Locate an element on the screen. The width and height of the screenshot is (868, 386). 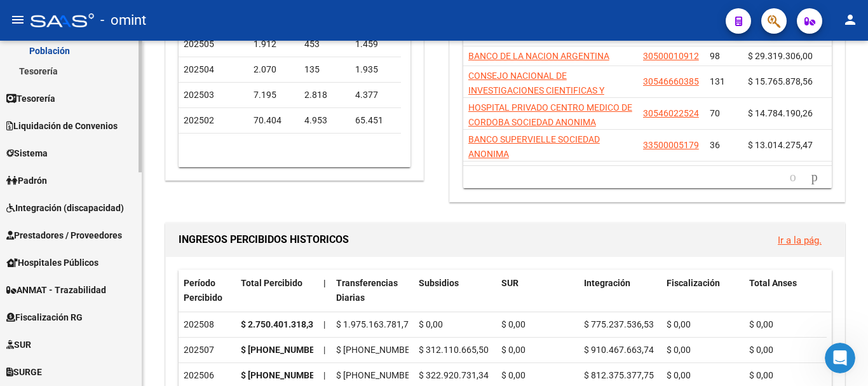
button: Ir a la pág. is located at coordinates (799, 240).